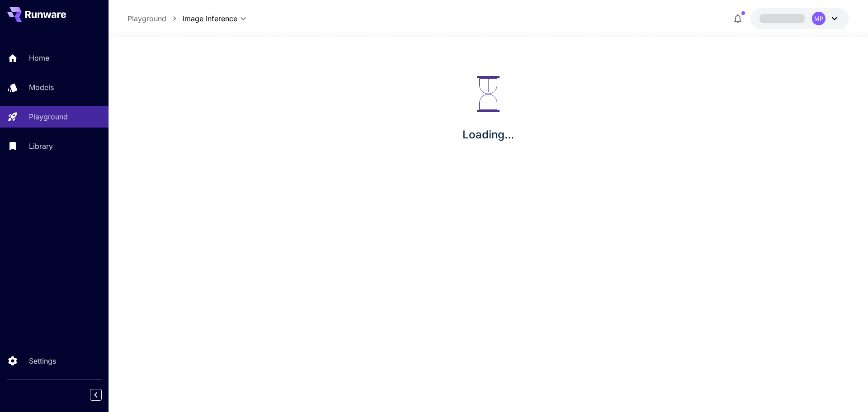 Image resolution: width=868 pixels, height=412 pixels. I want to click on span: Image Inference, so click(210, 19).